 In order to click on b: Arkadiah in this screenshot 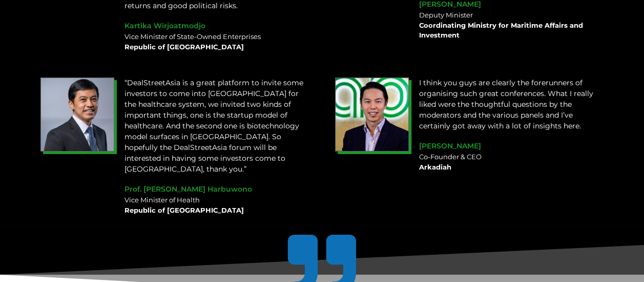, I will do `click(435, 167)`.